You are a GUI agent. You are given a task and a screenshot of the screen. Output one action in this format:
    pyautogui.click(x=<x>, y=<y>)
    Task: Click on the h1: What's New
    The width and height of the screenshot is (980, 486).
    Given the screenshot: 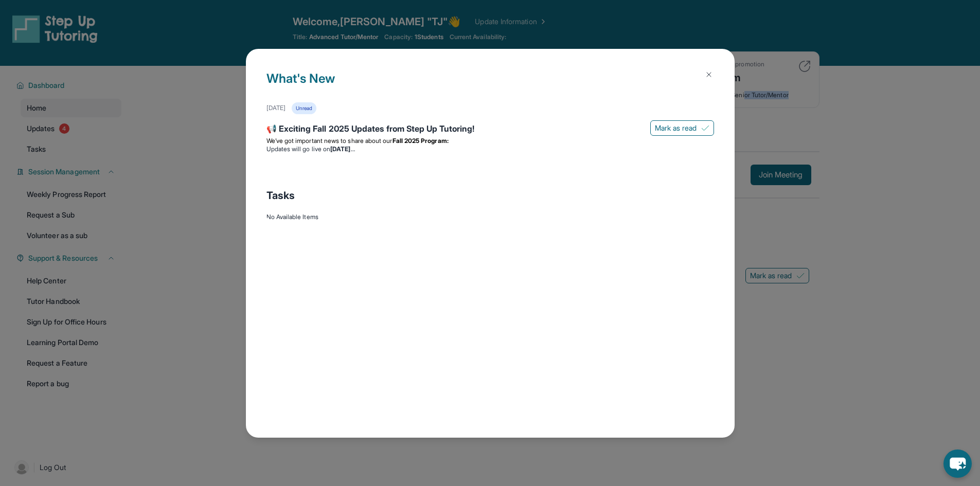 What is the action you would take?
    pyautogui.click(x=490, y=86)
    